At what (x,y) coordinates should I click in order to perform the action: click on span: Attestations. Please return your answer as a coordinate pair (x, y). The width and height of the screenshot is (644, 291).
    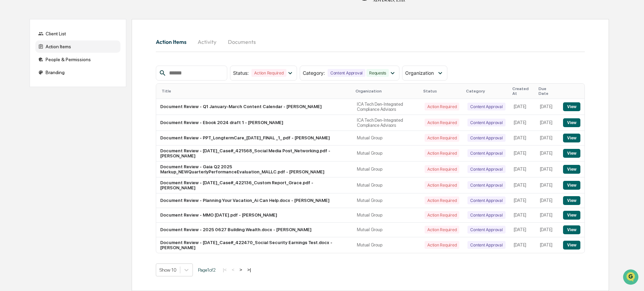
    Looking at the image, I should click on (70, 89).